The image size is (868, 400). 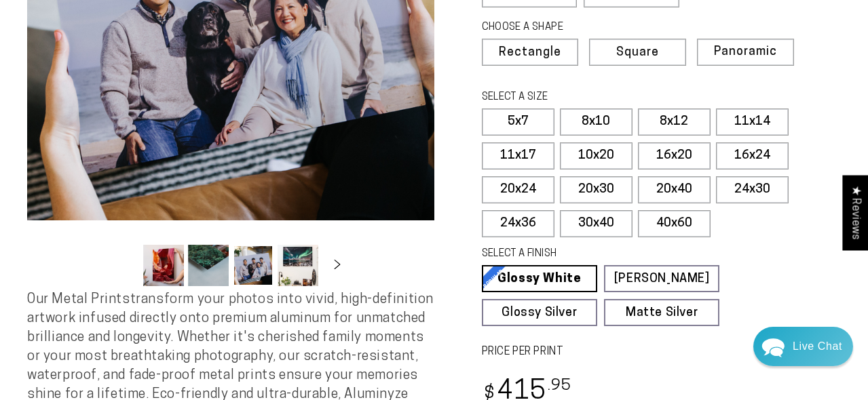 I want to click on button: Slide right, so click(x=337, y=266).